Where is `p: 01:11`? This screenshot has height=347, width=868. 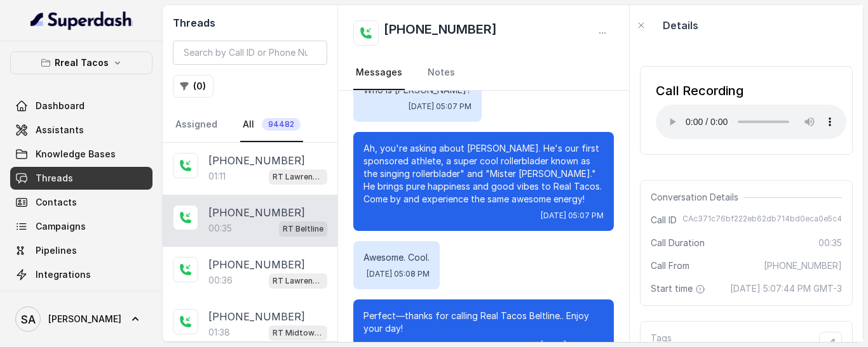 p: 01:11 is located at coordinates (216, 177).